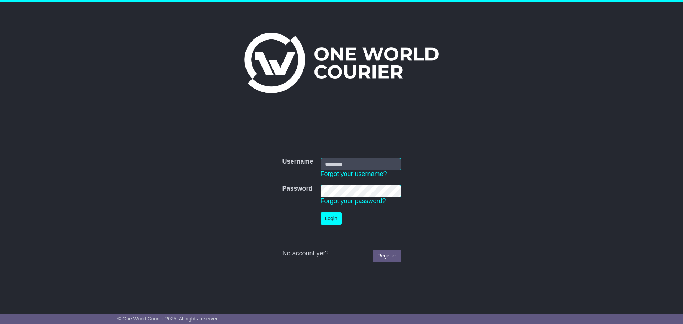 The width and height of the screenshot is (683, 324). I want to click on label: Password, so click(297, 189).